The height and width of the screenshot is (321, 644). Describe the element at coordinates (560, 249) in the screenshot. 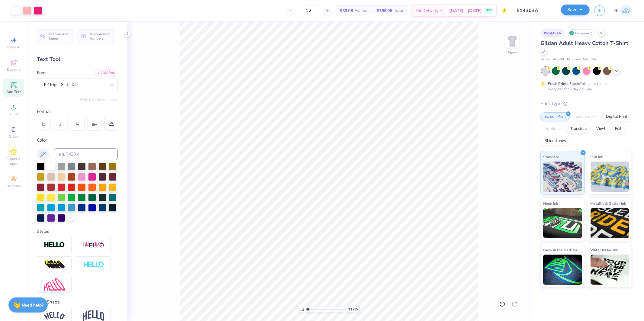

I see `span: Glow in the Dark Ink` at that location.